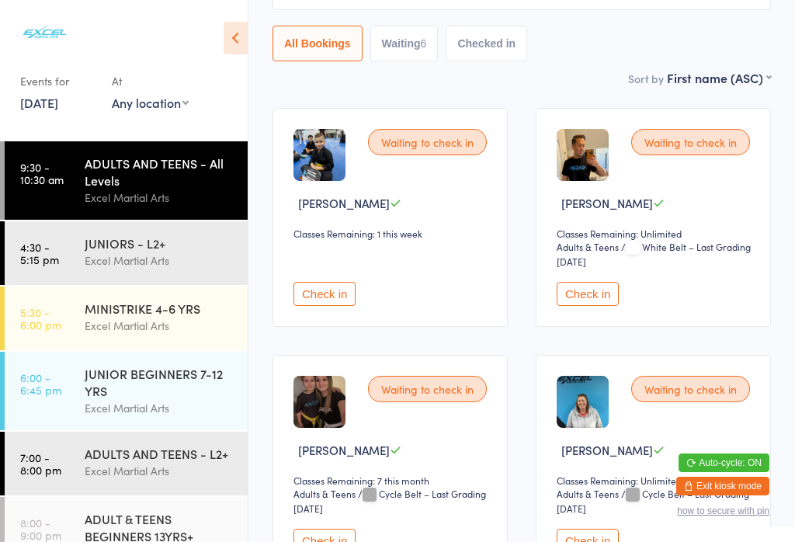 The image size is (795, 542). What do you see at coordinates (319, 155) in the screenshot?
I see `img: image1644359675.png` at bounding box center [319, 155].